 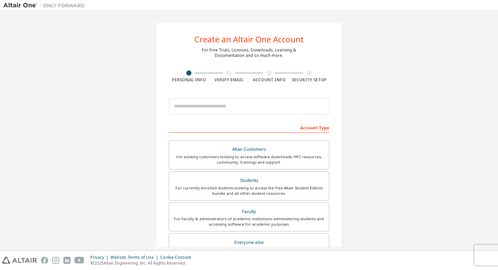 What do you see at coordinates (249, 243) in the screenshot?
I see `div: Everyone else` at bounding box center [249, 243].